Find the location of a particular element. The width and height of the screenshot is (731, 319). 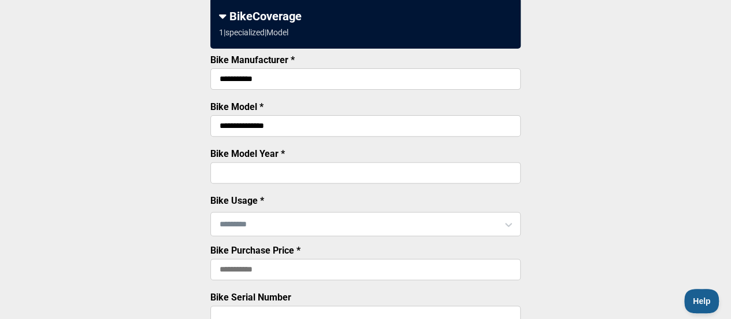

label: Bike Manufacturer * is located at coordinates (253, 60).